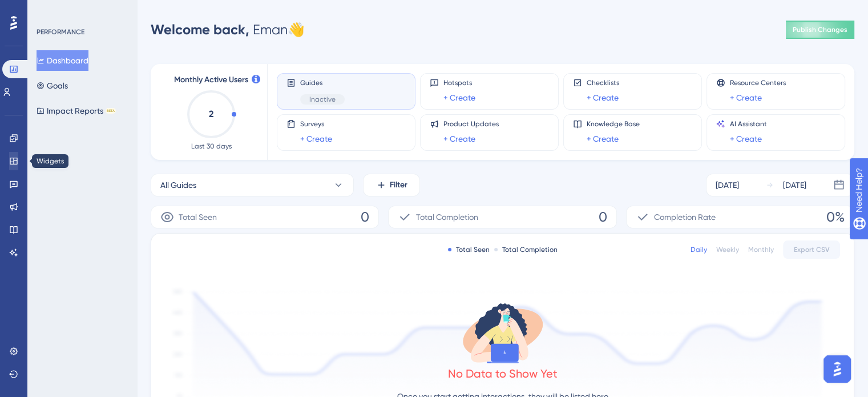 This screenshot has width=868, height=397. Describe the element at coordinates (76, 111) in the screenshot. I see `button: Impact ReportsBETA` at that location.